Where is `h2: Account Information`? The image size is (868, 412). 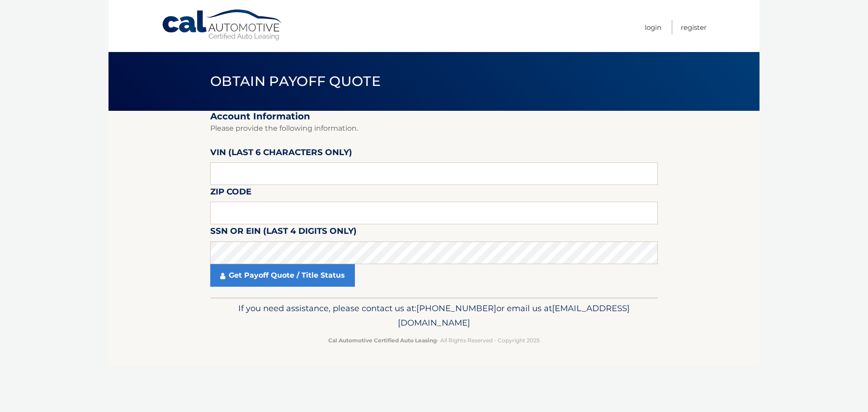
h2: Account Information is located at coordinates (434, 117).